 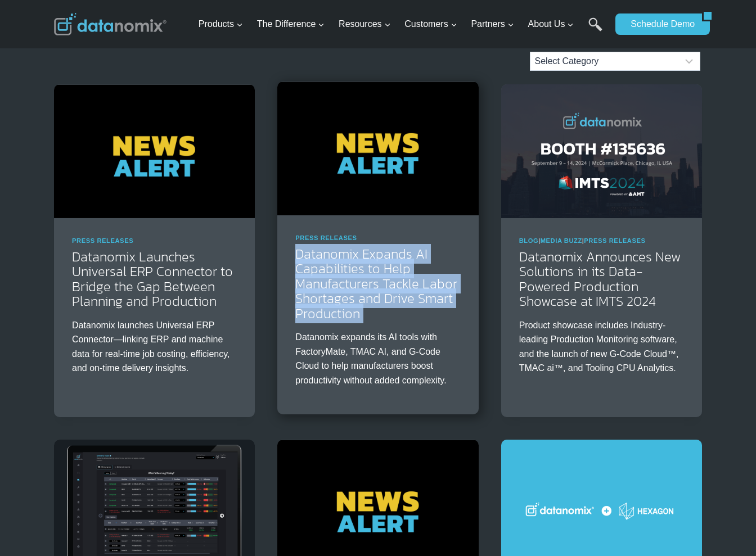 I want to click on a: Datanomix Launches Universal ERP Connector to Bridge the Gap Between Planning and Production, so click(x=152, y=279).